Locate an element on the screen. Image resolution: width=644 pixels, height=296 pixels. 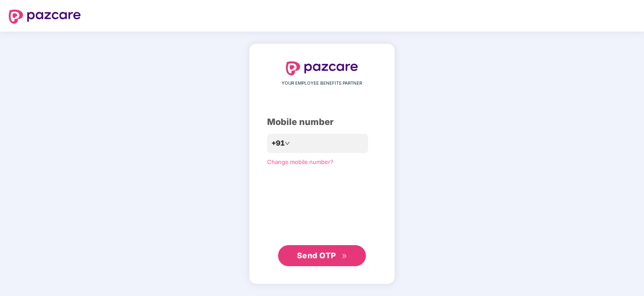
span: +91 is located at coordinates (278, 143).